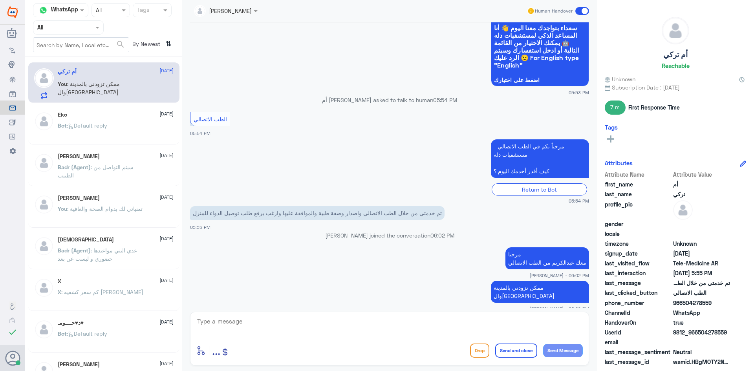 Image resolution: width=754 pixels, height=371 pixels. Describe the element at coordinates (540, 46) in the screenshot. I see `span: سعداء بتواجدك معنا اليوم 👋 أنا المساعد الذكي لمستشفيات دله 🤖 يمكنك الاختيار من القائمة التالية أو...` at that location.